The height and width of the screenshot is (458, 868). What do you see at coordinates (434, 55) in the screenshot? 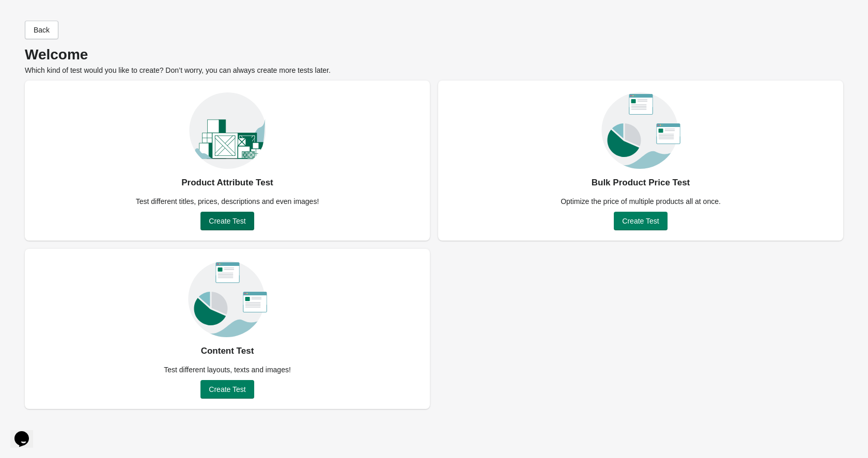
I see `p: Welcome` at bounding box center [434, 55].